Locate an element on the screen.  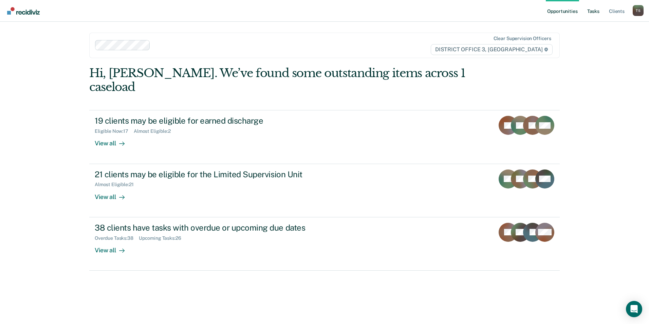
div: Almost Eligible : 21 is located at coordinates (117, 184).